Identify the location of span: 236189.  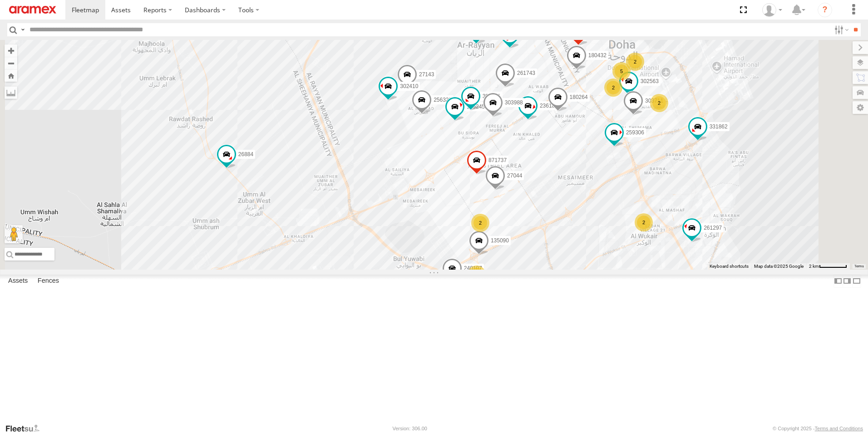
(549, 106).